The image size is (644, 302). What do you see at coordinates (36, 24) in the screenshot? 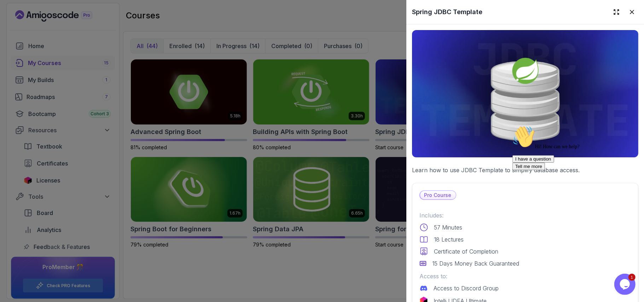
I see `span: Hi! How can we help?` at bounding box center [36, 24].